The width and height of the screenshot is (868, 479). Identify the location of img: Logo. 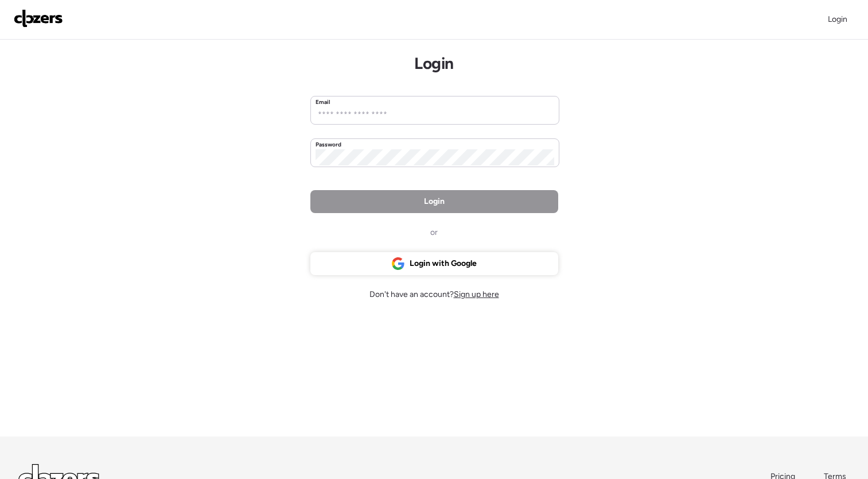
(38, 18).